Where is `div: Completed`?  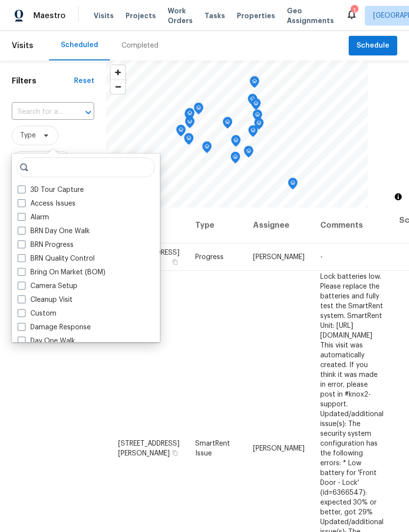
div: Completed is located at coordinates (140, 46).